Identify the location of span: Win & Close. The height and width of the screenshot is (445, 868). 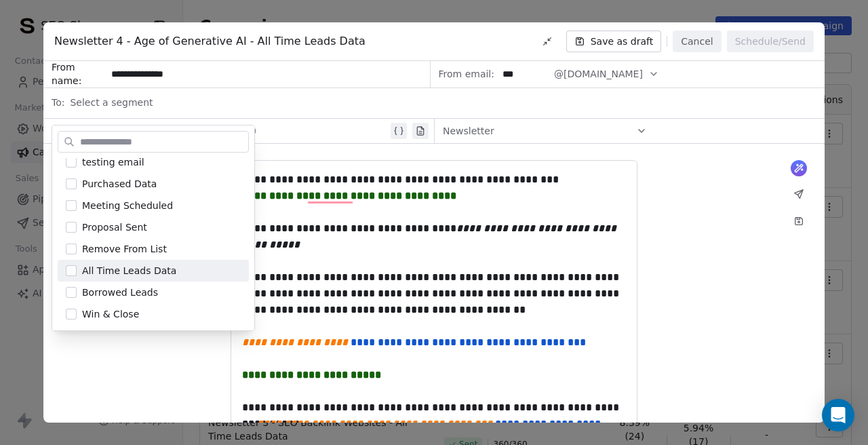
(111, 314).